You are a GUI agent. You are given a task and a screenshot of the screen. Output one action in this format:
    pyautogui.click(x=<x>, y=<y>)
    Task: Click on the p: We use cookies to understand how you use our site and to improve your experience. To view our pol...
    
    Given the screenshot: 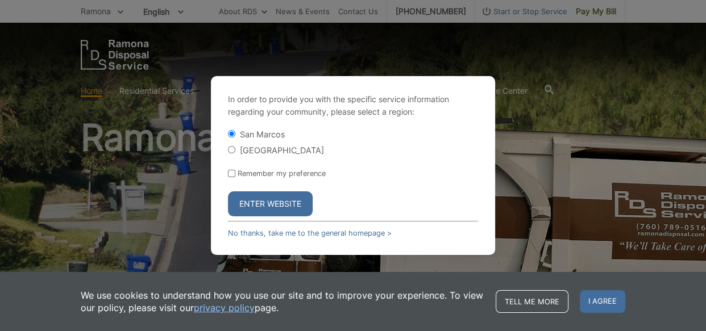 What is the action you would take?
    pyautogui.click(x=282, y=302)
    